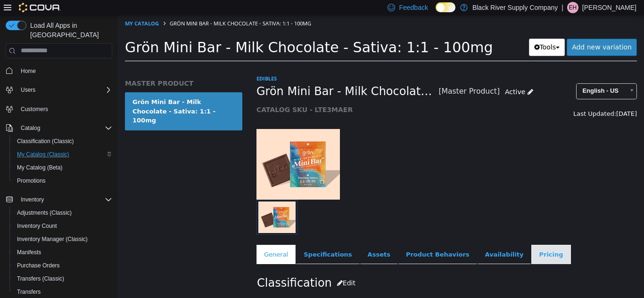 This screenshot has width=644, height=298. What do you see at coordinates (261, 239) in the screenshot?
I see `a: Assets` at bounding box center [261, 239].